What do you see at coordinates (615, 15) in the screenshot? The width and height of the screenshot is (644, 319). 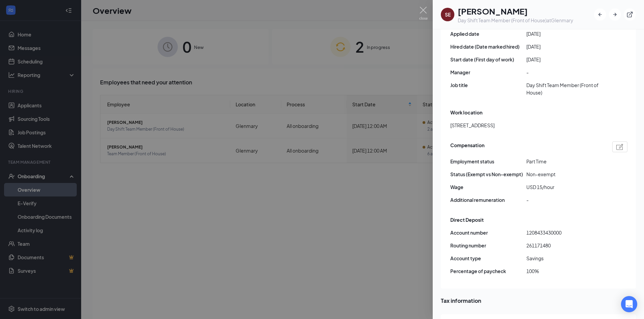 I see `button: ArrowRight` at bounding box center [615, 15].